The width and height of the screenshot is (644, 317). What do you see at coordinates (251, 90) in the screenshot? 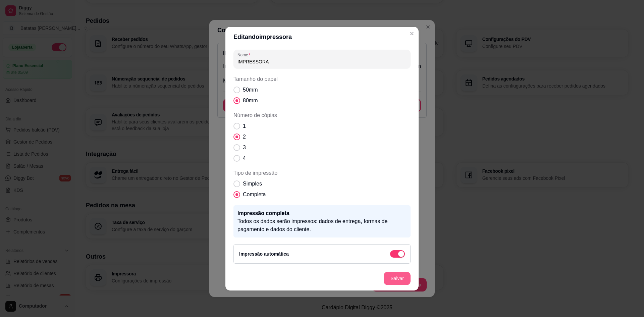
I see `span: 50mm` at bounding box center [251, 90].